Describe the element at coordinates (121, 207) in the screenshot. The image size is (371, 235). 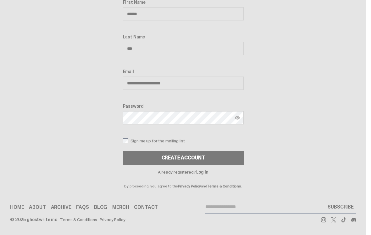
I see `a: Merch` at that location.